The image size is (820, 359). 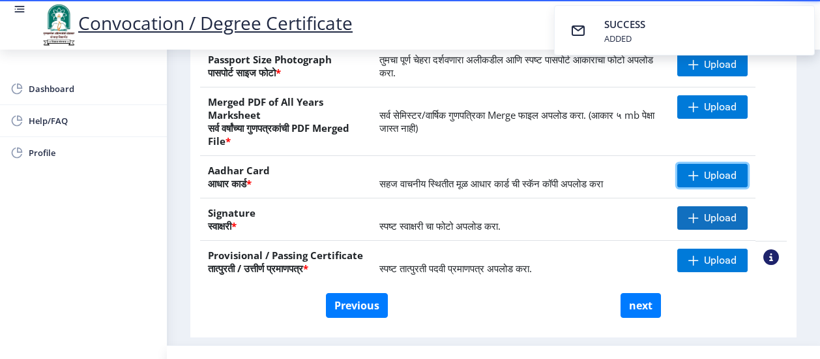 What do you see at coordinates (286, 177) in the screenshot?
I see `th: Aadhar Card आधार कार्ड` at bounding box center [286, 177].